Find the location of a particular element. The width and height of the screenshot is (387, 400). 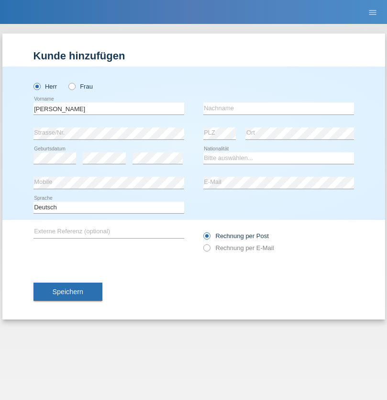

a: menu is located at coordinates (373, 12).